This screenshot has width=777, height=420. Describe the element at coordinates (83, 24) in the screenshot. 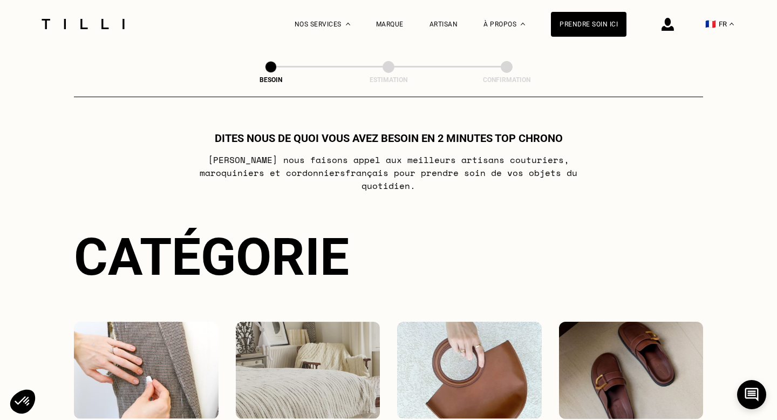

I see `img: Logo du service de couturière Tilli` at that location.